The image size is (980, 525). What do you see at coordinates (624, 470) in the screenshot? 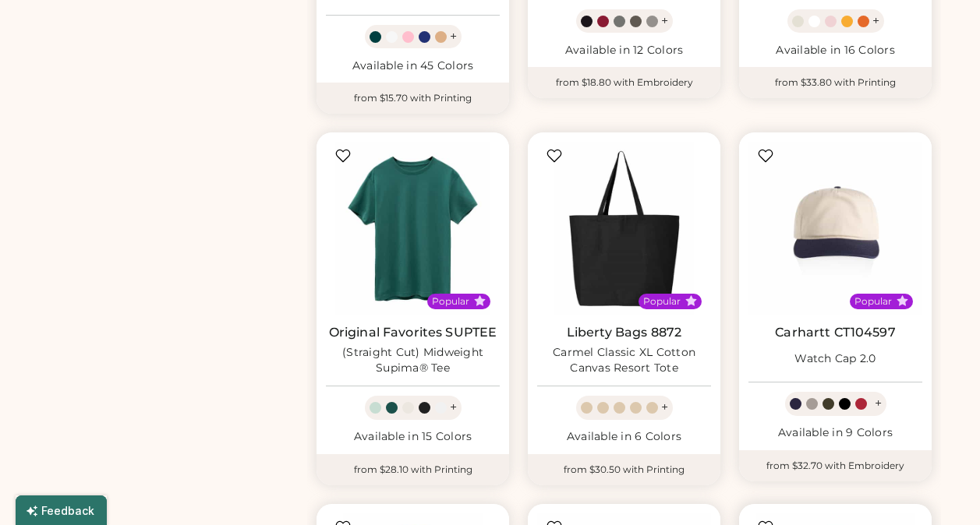
I see `div: from $30.50 with Printing` at bounding box center [624, 470].